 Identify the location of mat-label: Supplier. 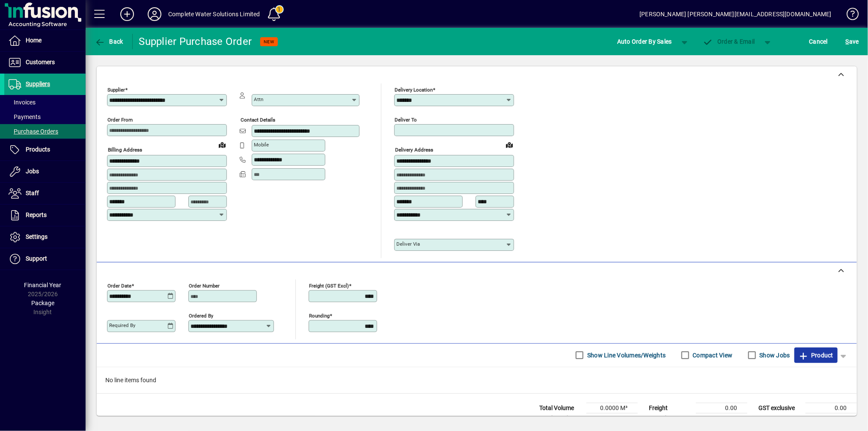
(116, 90).